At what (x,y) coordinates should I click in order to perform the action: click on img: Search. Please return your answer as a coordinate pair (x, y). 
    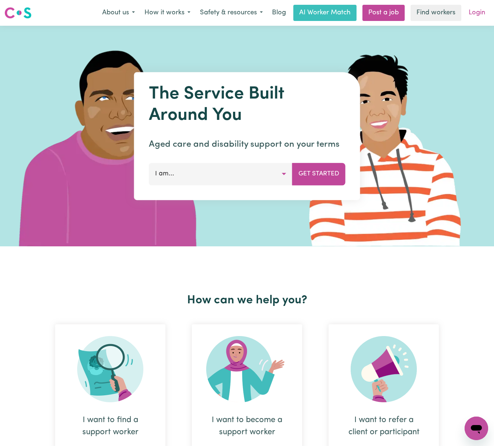
    Looking at the image, I should click on (110, 369).